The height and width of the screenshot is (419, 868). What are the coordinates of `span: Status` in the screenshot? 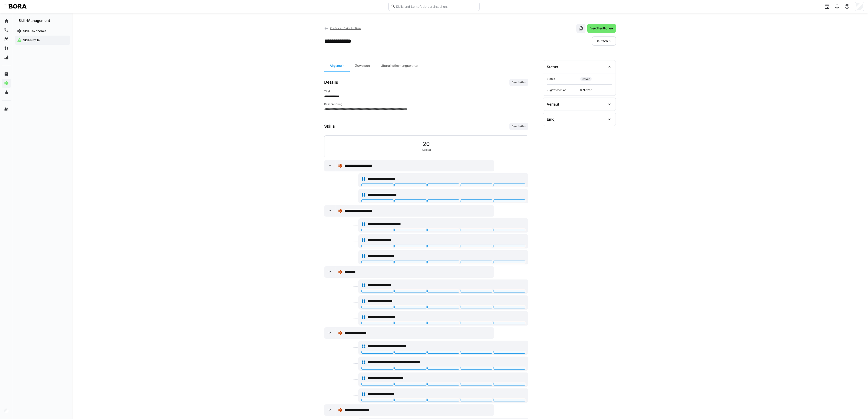 It's located at (563, 79).